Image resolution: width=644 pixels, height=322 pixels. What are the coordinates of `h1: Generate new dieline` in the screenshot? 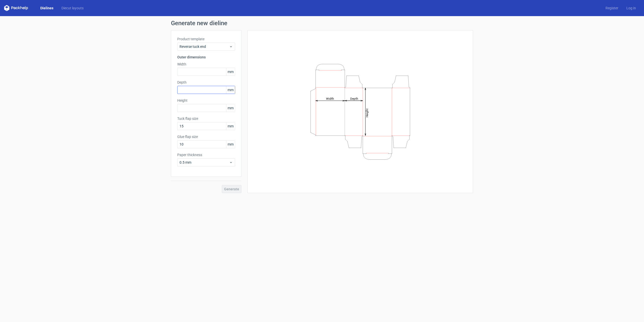 It's located at (322, 23).